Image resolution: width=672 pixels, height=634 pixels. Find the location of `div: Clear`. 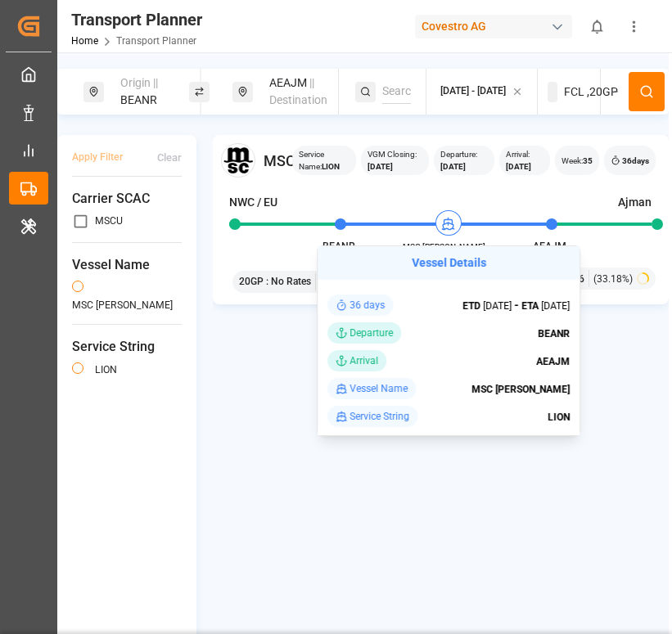

div: Clear is located at coordinates (169, 158).